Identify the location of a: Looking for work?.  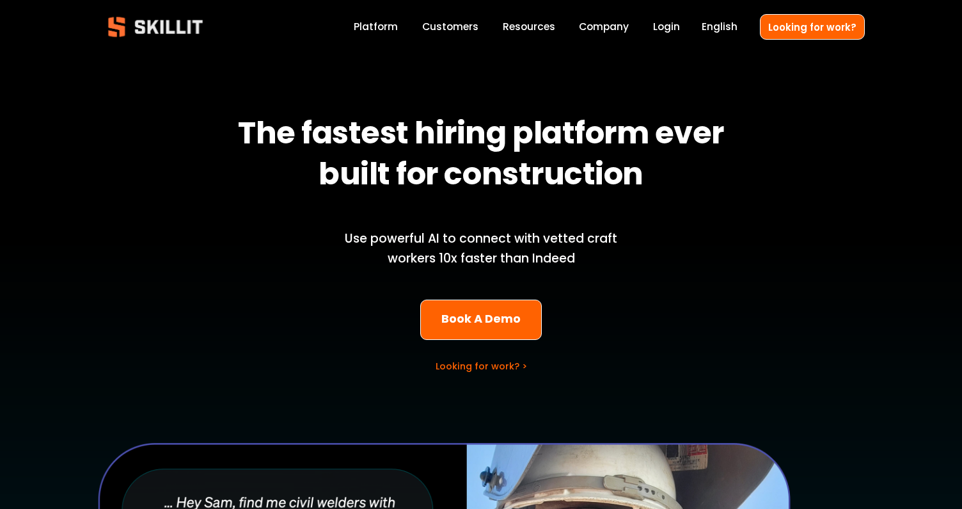
(812, 26).